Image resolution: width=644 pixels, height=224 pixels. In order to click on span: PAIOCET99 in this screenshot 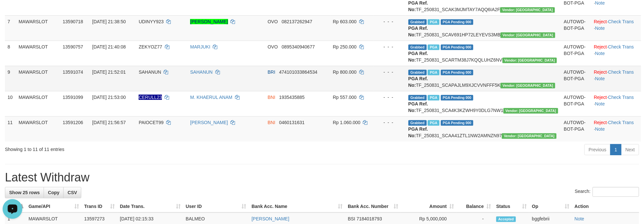, I will do `click(151, 123)`.